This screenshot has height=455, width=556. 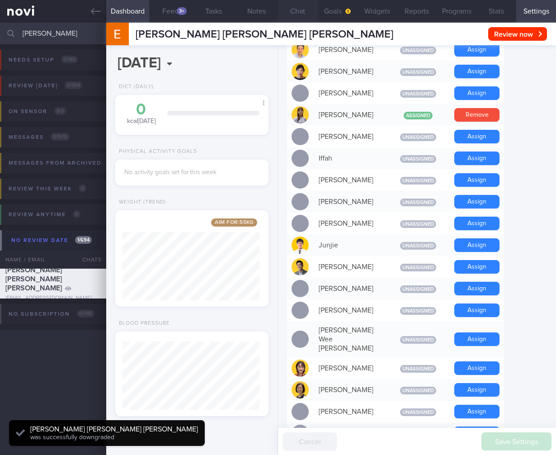 What do you see at coordinates (73, 85) in the screenshot?
I see `span: 0 / 394` at bounding box center [73, 85].